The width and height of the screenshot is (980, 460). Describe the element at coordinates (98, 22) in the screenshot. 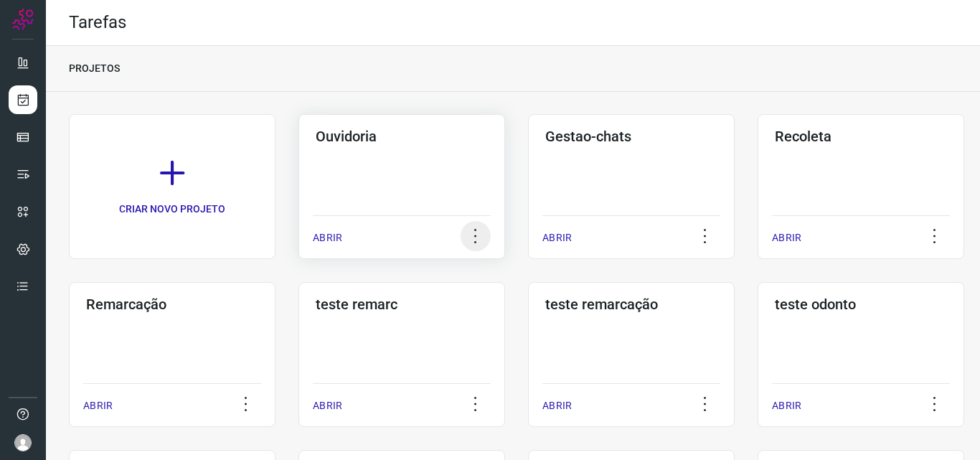

I see `h2: Tarefas` at that location.